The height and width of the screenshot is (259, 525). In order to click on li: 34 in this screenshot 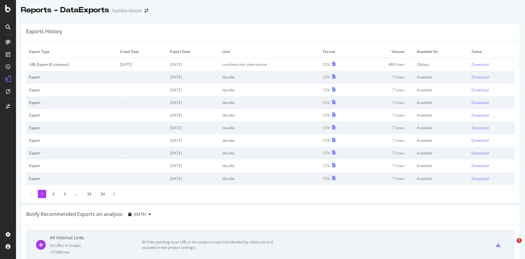, I will do `click(103, 194)`.